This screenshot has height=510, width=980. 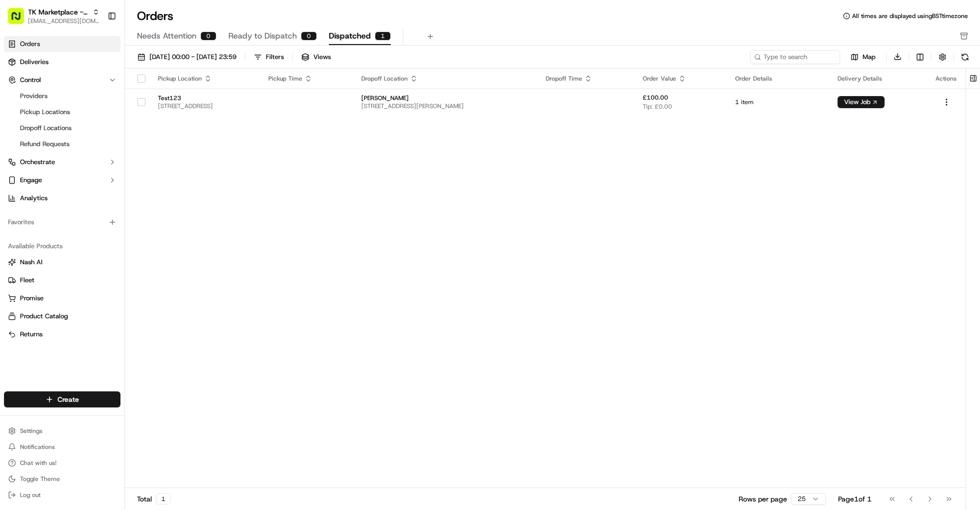 I want to click on button: Views, so click(x=316, y=57).